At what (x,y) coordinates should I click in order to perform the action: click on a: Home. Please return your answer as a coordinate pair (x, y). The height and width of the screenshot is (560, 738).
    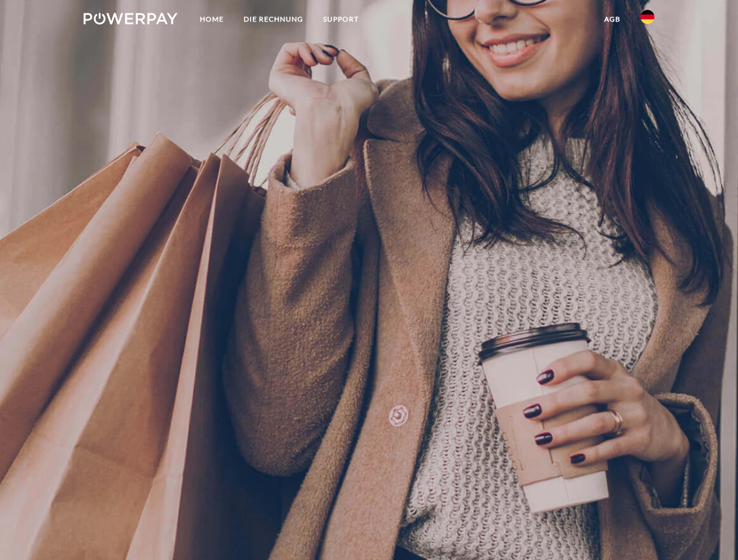
    Looking at the image, I should click on (211, 20).